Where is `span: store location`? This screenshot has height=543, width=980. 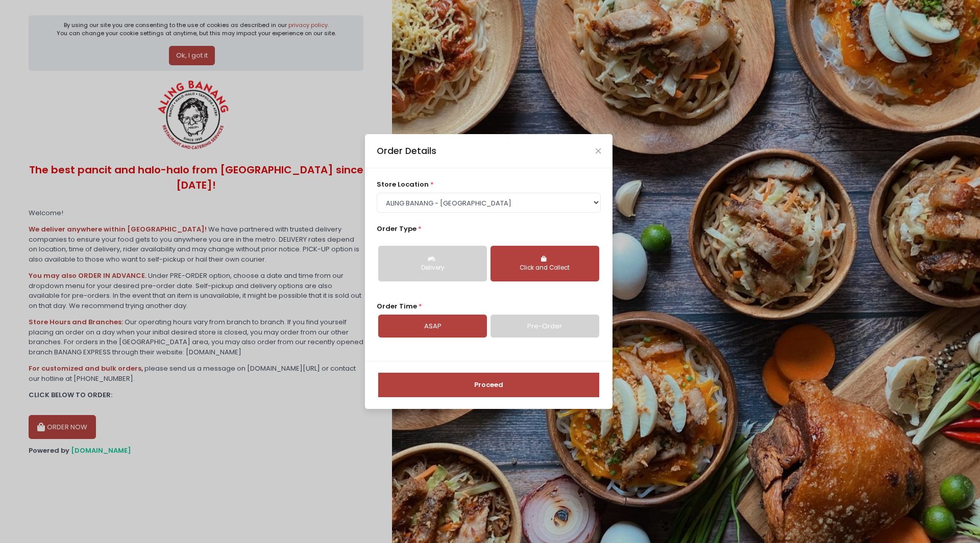
span: store location is located at coordinates (402, 184).